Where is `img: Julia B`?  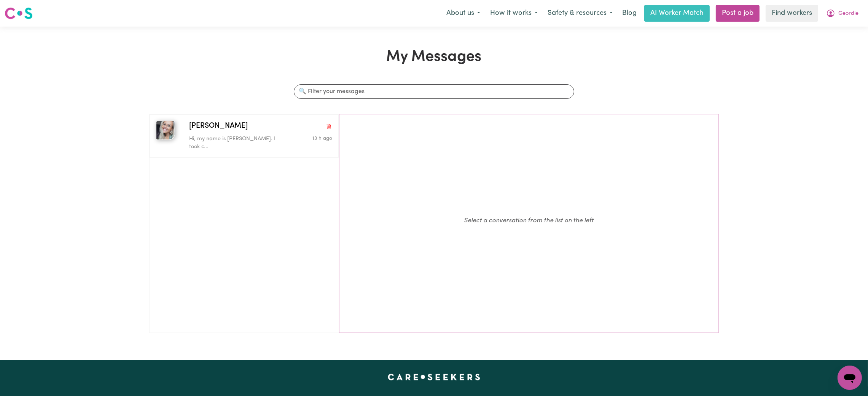 img: Julia B is located at coordinates (166, 130).